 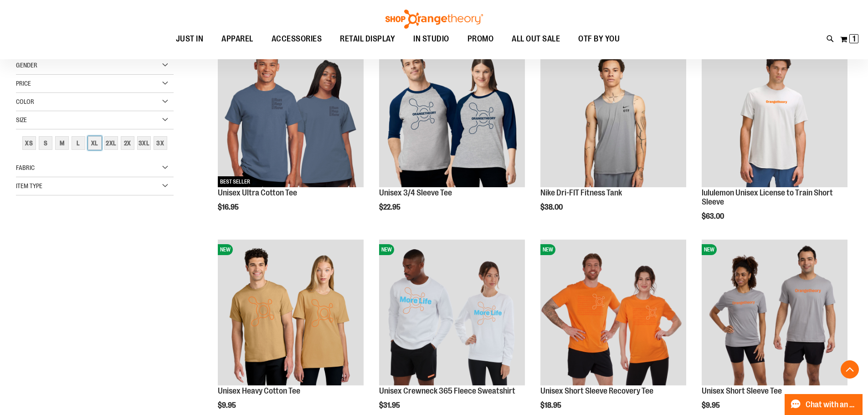 What do you see at coordinates (235, 182) in the screenshot?
I see `span: BEST SELLER` at bounding box center [235, 182].